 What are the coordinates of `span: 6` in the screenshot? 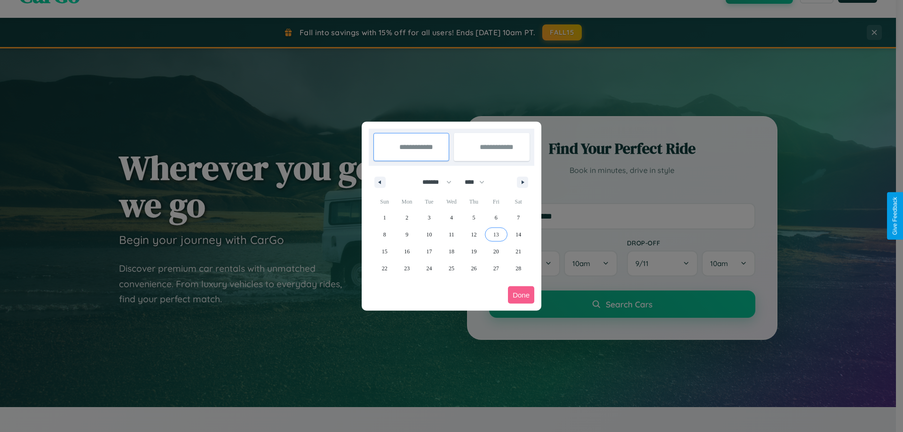 It's located at (496, 218).